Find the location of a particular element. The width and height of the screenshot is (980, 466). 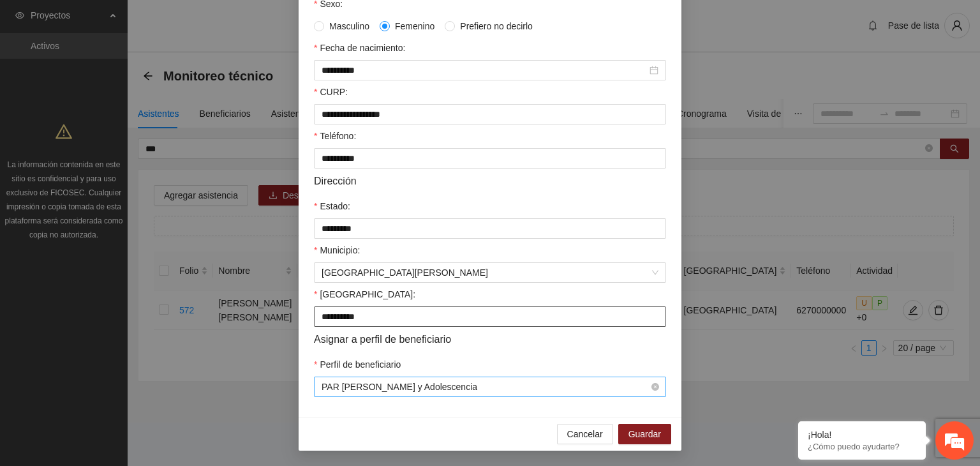

label: Colonia: is located at coordinates (364, 294).